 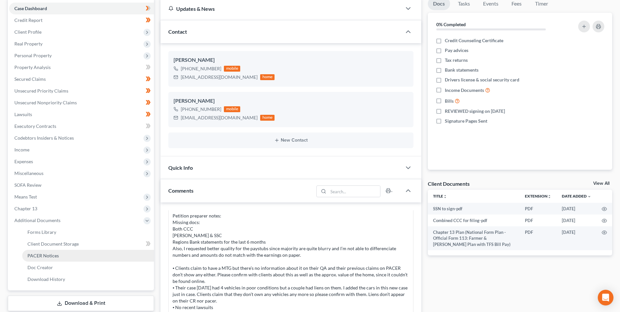 What do you see at coordinates (81, 303) in the screenshot?
I see `a: Download & Print` at bounding box center [81, 303].